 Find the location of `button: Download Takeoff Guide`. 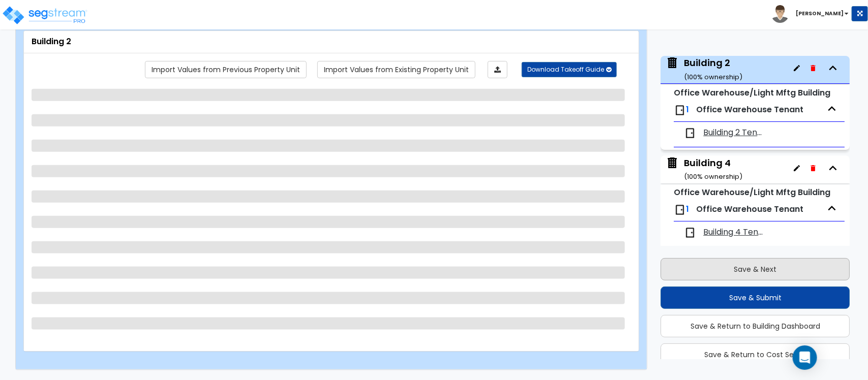

button: Download Takeoff Guide is located at coordinates (569, 70).